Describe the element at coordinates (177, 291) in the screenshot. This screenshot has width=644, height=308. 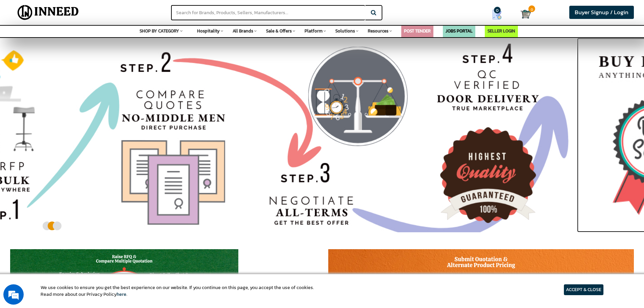
I see `article: We use cookies to ensure you get the best experience on our website. If you continue on this page...` at that location.